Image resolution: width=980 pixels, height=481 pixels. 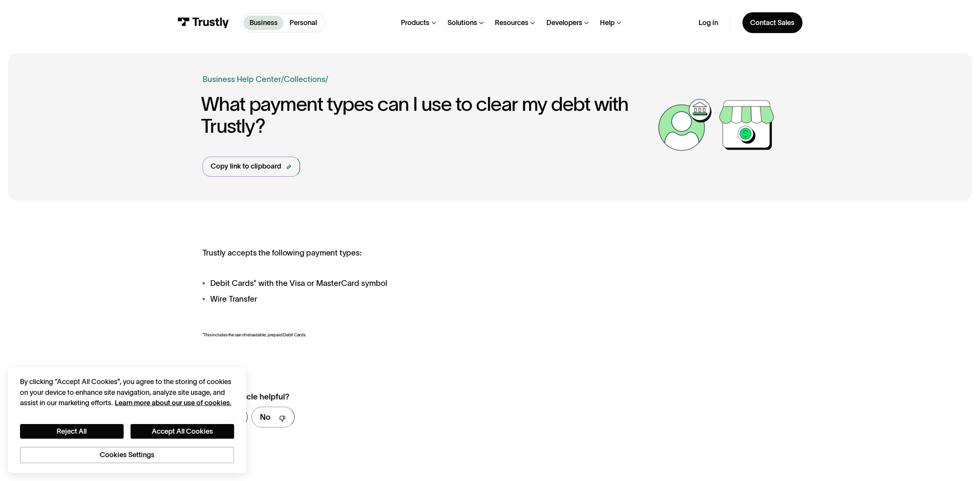 I want to click on div: Cookie banner, so click(x=127, y=420).